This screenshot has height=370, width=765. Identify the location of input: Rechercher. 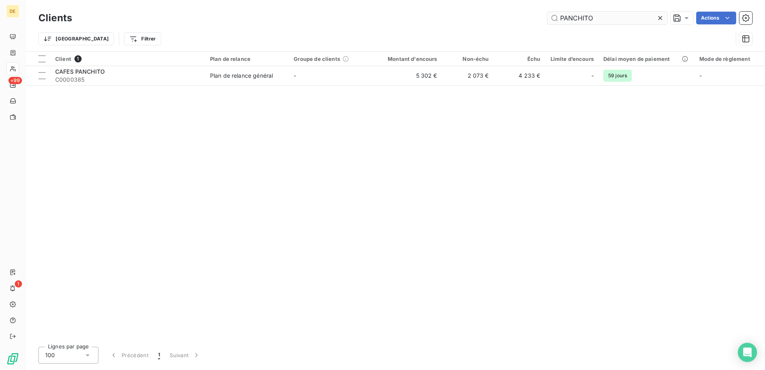
(607, 18).